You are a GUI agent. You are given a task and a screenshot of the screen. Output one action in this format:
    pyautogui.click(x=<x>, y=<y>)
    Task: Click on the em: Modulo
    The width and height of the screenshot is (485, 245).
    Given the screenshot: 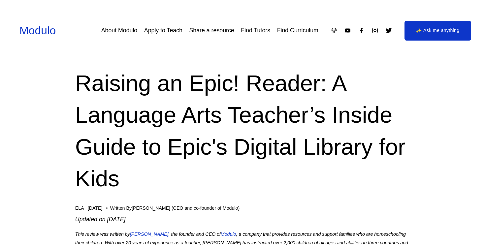 What is the action you would take?
    pyautogui.click(x=228, y=234)
    